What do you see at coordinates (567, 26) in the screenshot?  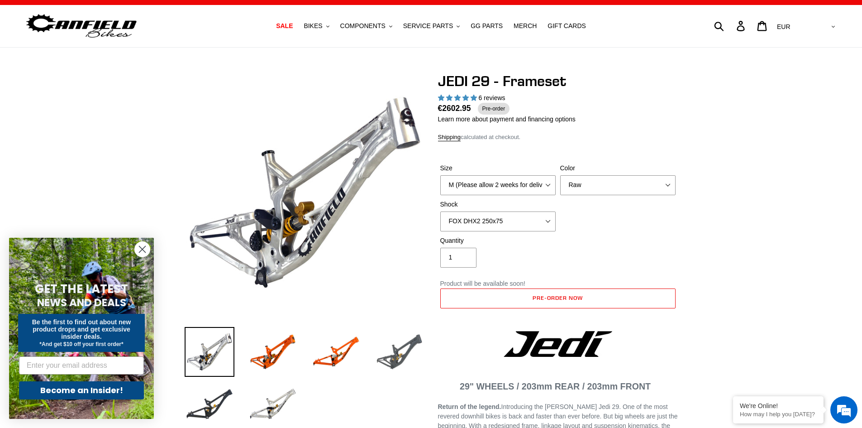 I see `span: GIFT CARDS` at bounding box center [567, 26].